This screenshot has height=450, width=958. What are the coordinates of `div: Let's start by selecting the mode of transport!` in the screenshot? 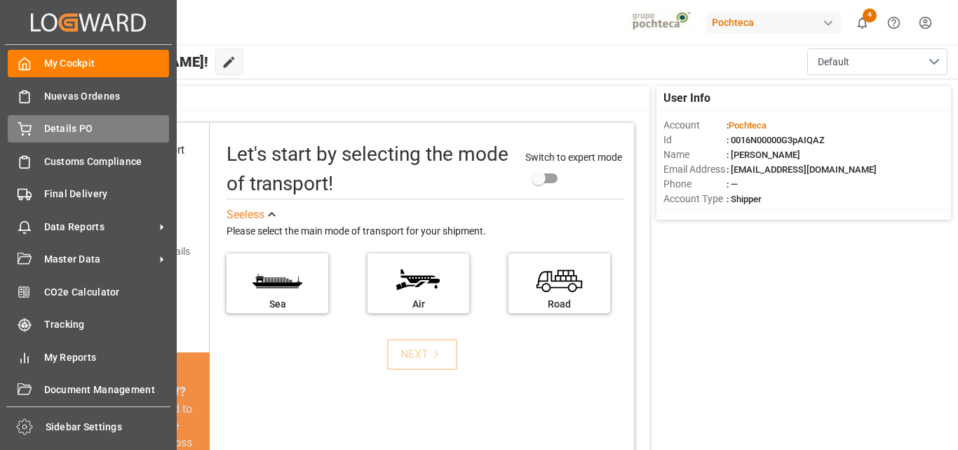 It's located at (368, 169).